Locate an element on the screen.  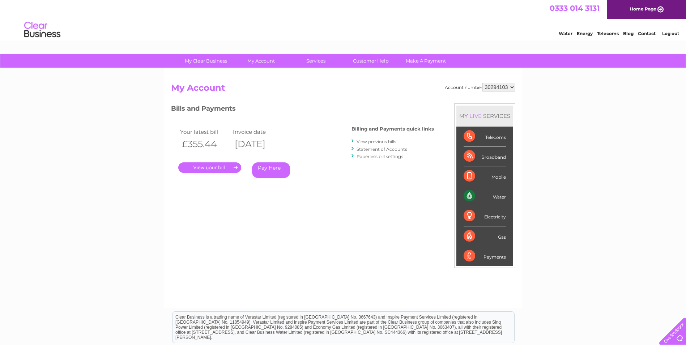
a: Pay Here is located at coordinates (271, 170).